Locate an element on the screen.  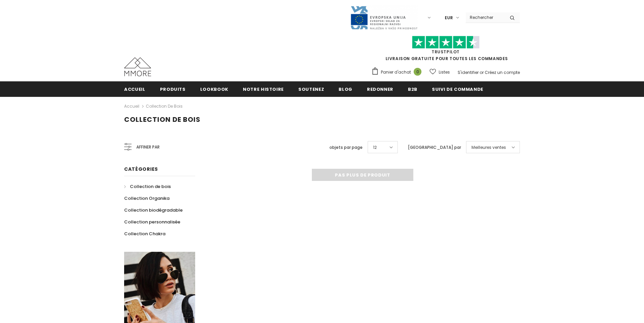
img: Faites confiance aux étoiles pilotes is located at coordinates (445, 42).